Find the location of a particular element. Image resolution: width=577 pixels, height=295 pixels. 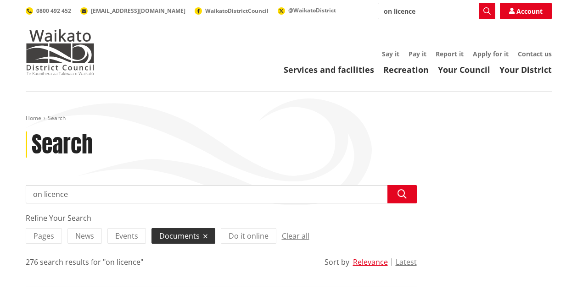

a: WaikatoDistrictCouncil is located at coordinates (231, 11).